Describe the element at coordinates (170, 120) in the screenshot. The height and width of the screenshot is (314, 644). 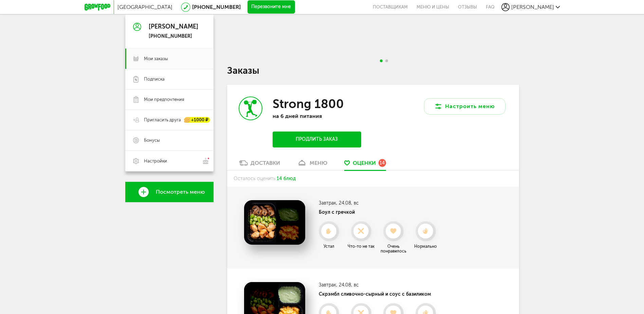
I see `a: Пригласить друга +1000 ₽` at that location.